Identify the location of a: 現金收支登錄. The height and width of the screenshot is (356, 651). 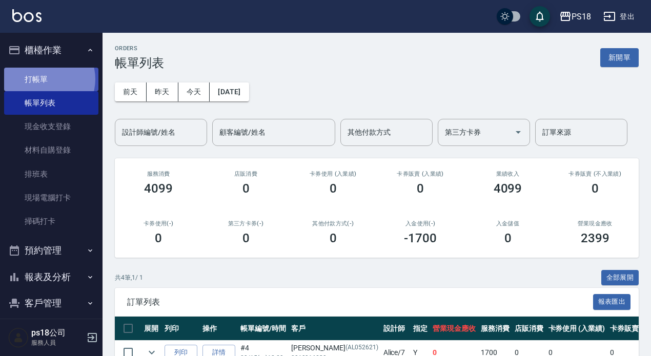
(51, 127).